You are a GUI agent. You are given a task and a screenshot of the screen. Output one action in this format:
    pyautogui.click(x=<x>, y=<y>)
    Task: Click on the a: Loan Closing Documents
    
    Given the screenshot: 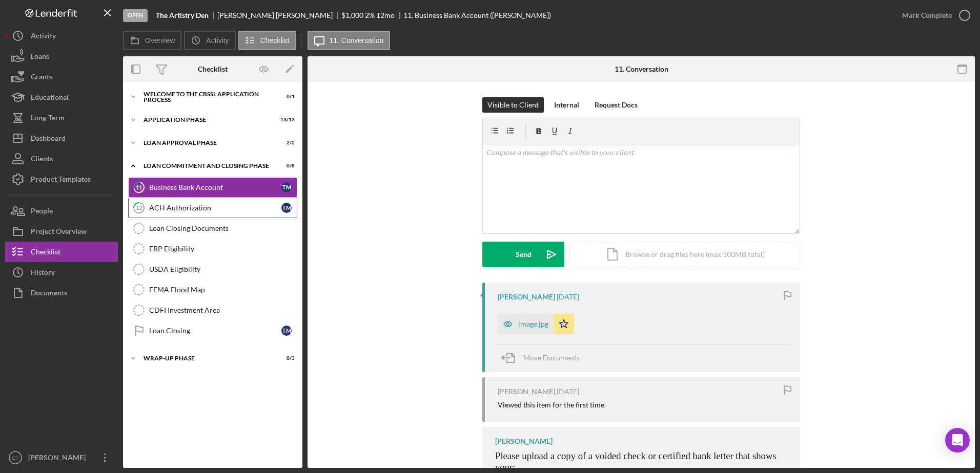 What is the action you would take?
    pyautogui.click(x=213, y=228)
    